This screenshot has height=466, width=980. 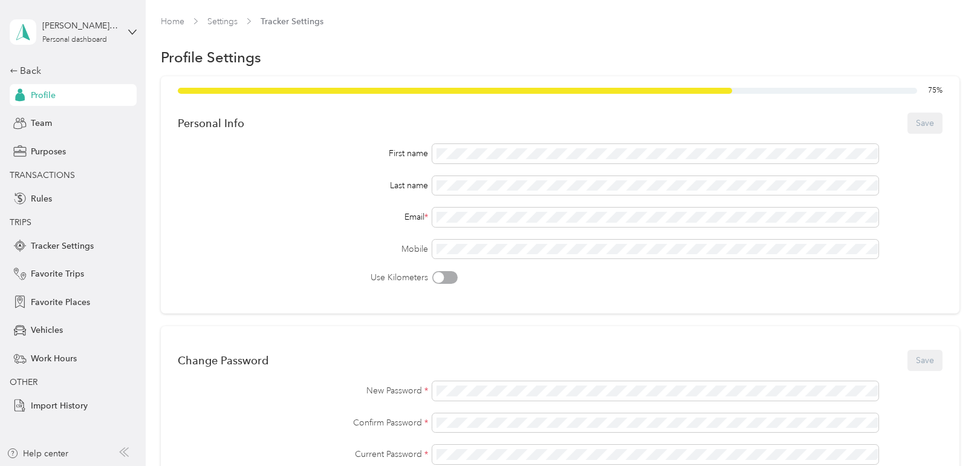 What do you see at coordinates (936, 91) in the screenshot?
I see `span: 75 %` at bounding box center [936, 91].